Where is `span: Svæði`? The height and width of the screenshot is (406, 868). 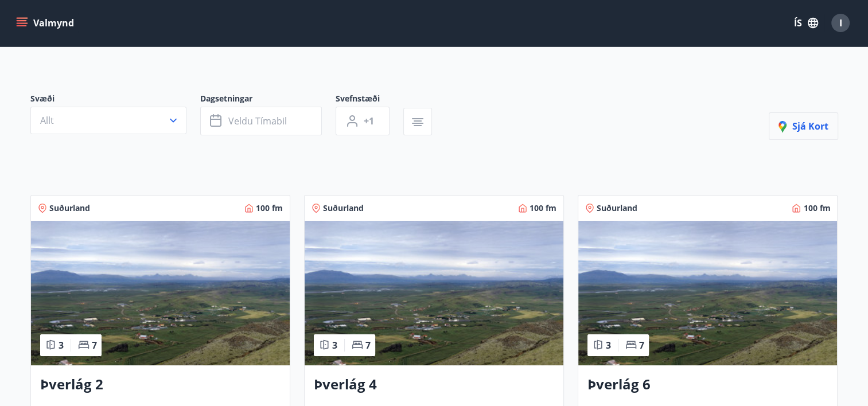
span: Svæði is located at coordinates (115, 100).